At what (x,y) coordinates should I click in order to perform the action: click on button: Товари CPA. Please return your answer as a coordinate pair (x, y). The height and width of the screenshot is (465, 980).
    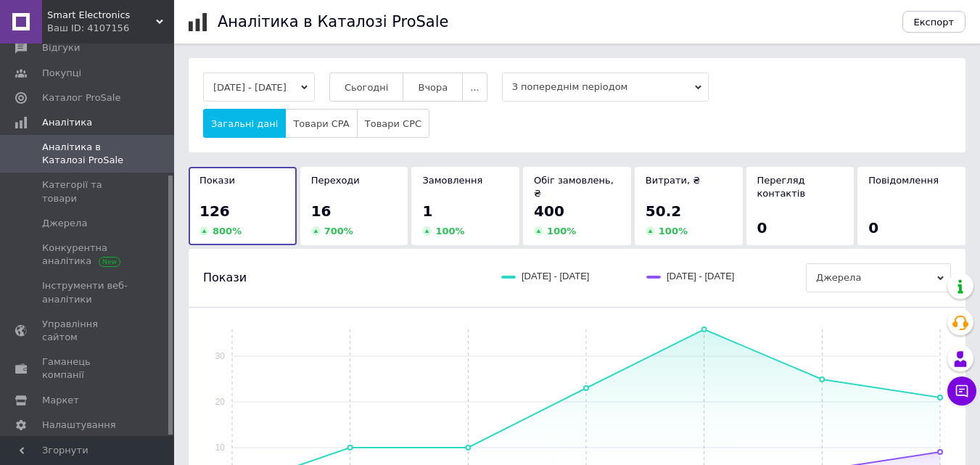
    Looking at the image, I should click on (320, 123).